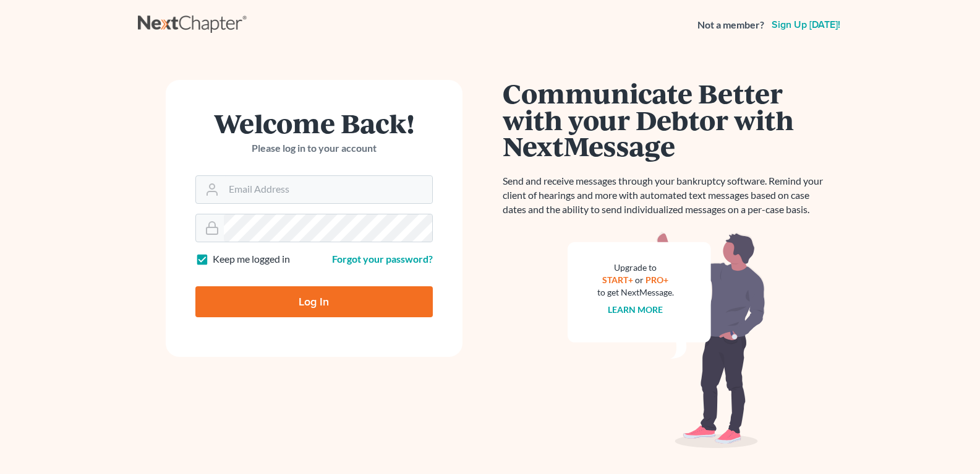  Describe the element at coordinates (314, 148) in the screenshot. I see `p: Please log in to your account` at that location.